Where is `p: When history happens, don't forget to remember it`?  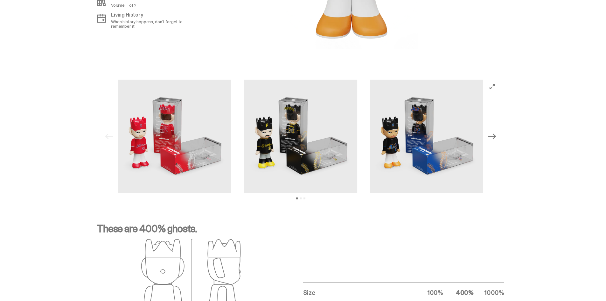 p: When history happens, don't forget to remember it is located at coordinates (153, 24).